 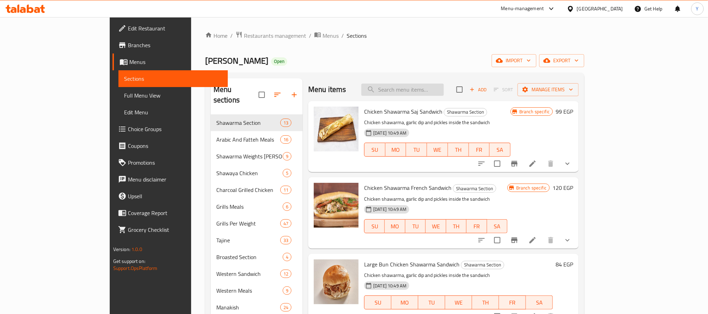 I want to click on h6: 84 EGP, so click(x=564, y=264).